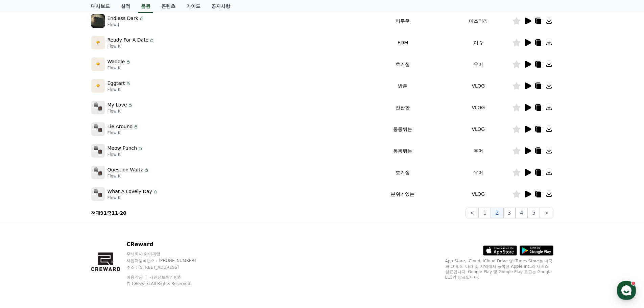 The height and width of the screenshot is (308, 644). What do you see at coordinates (109, 227) in the screenshot?
I see `span: 설정` at bounding box center [109, 227].